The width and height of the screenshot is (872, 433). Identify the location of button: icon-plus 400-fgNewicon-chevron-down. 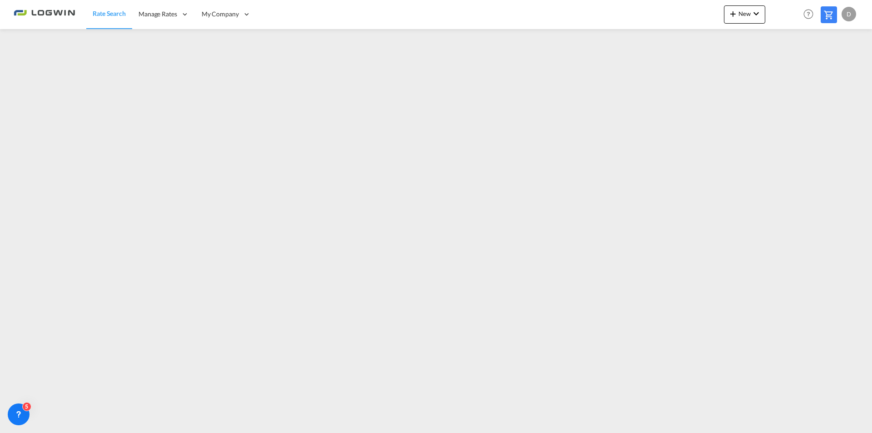
(745, 15).